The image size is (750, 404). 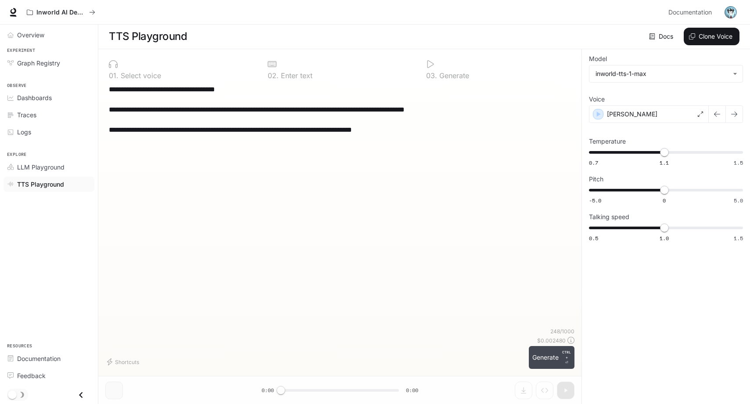 I want to click on a: TTS Playground, so click(x=49, y=184).